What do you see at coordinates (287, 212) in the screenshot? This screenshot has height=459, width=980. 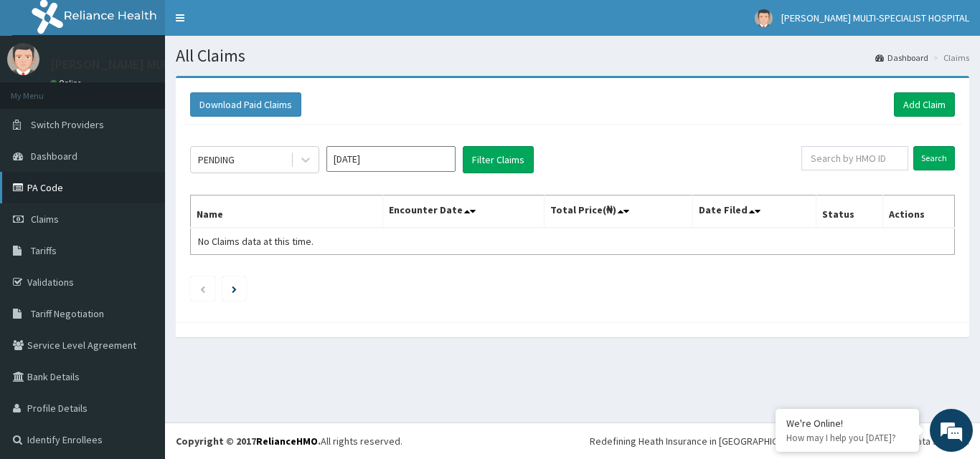 I see `th: Name` at bounding box center [287, 212].